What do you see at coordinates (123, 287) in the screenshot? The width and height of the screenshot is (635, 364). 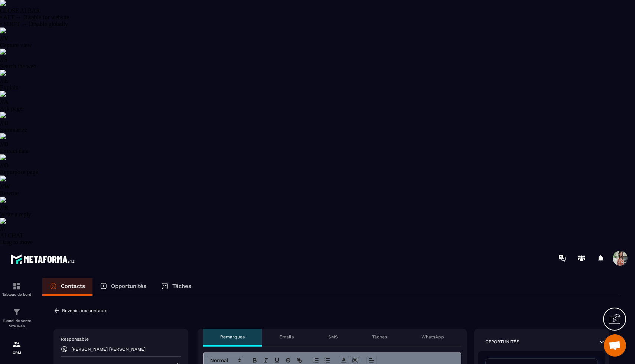 I see `a: Opportunités` at bounding box center [123, 287].